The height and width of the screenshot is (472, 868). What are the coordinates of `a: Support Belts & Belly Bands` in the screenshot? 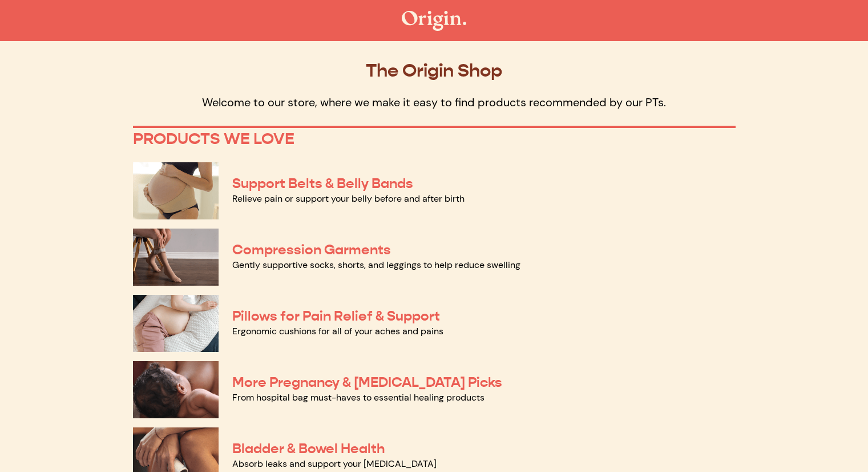 It's located at (322, 183).